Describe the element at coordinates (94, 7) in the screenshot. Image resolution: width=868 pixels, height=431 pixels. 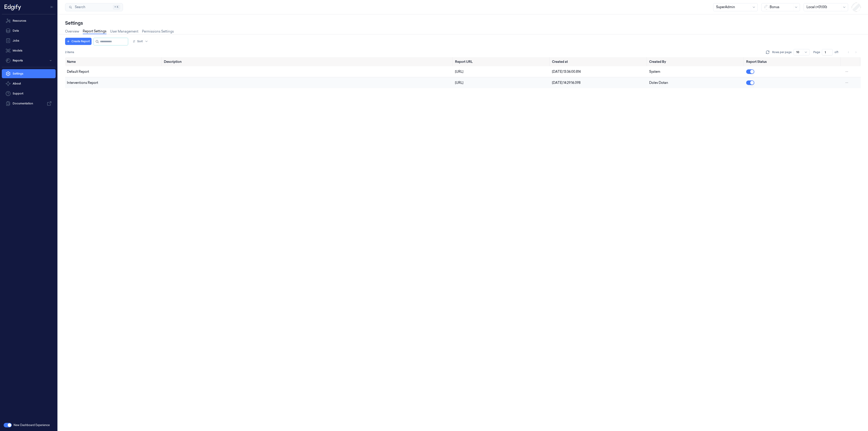
I see `button: Search⌘K` at that location.